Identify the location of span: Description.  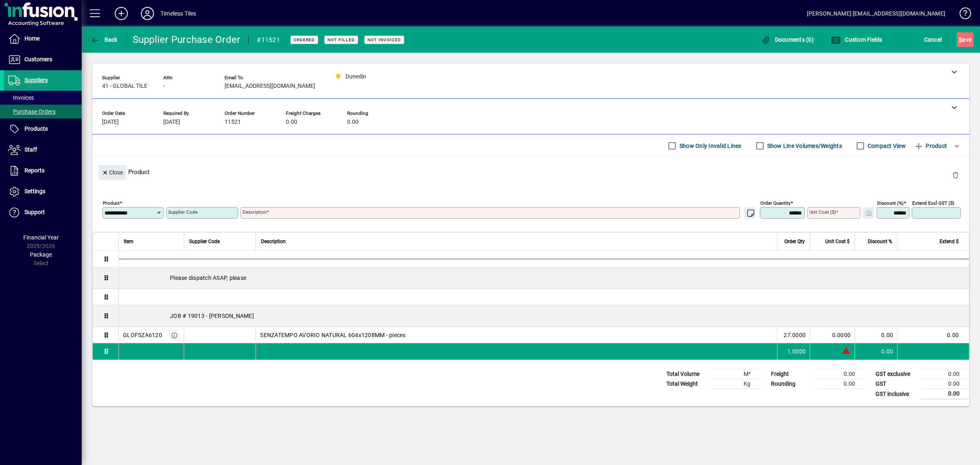
(273, 242).